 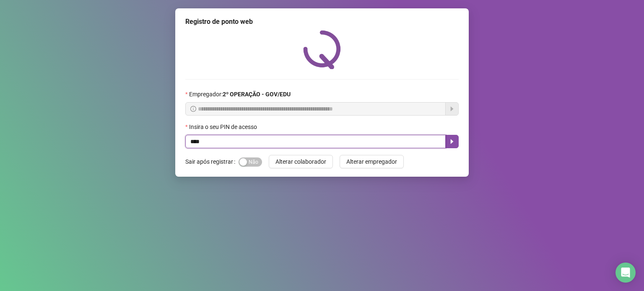 What do you see at coordinates (193, 109) in the screenshot?
I see `span: info-circle` at bounding box center [193, 109].